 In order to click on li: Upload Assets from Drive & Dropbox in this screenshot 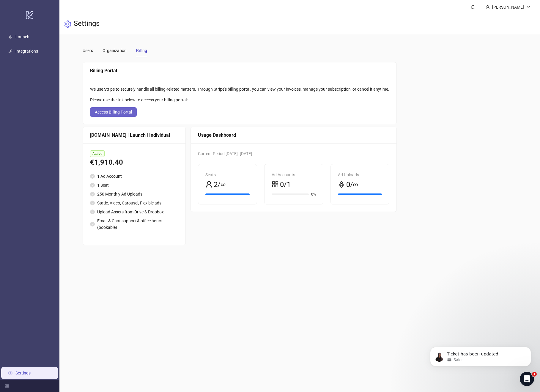, I will do `click(134, 212)`.